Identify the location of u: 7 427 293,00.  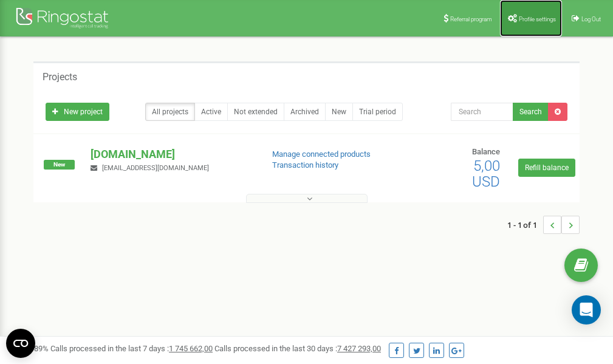
(359, 348).